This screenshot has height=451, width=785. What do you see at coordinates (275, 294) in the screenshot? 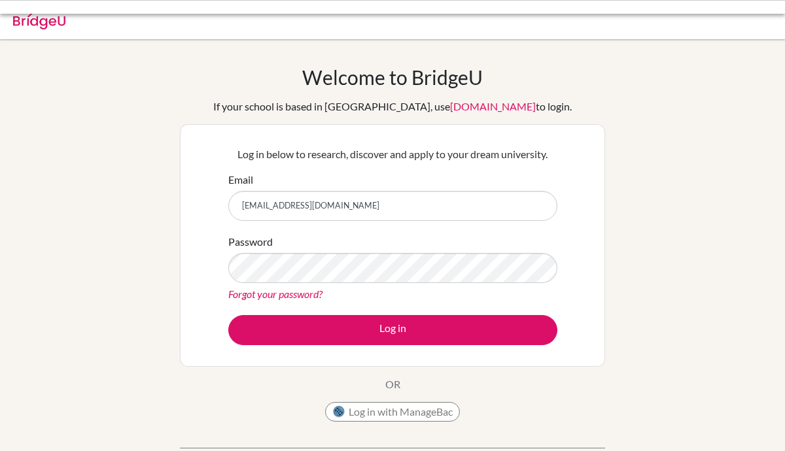
I see `a: Forgot your password?` at bounding box center [275, 294].